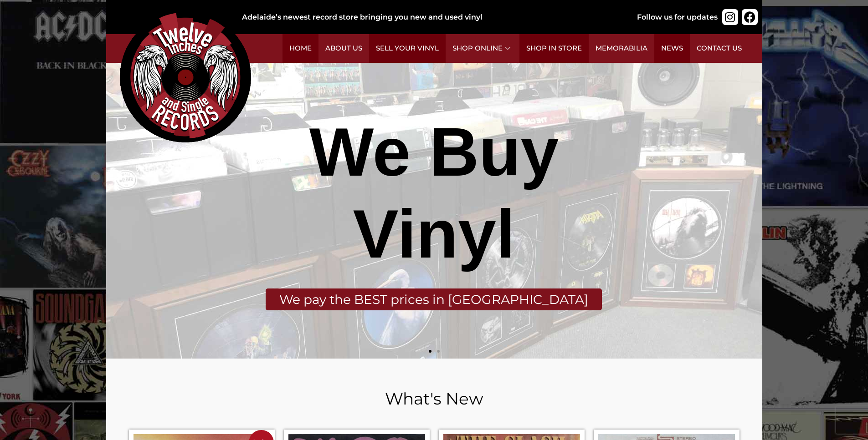  Describe the element at coordinates (438, 352) in the screenshot. I see `span: Go to slide 2` at that location.